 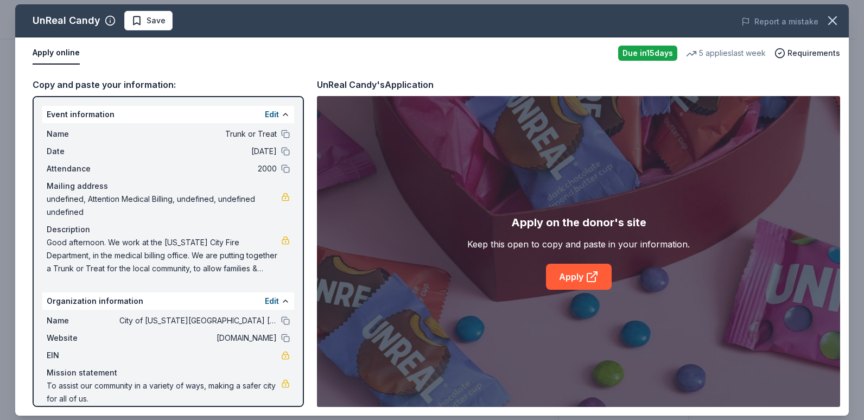 I want to click on button: Apply online, so click(x=56, y=53).